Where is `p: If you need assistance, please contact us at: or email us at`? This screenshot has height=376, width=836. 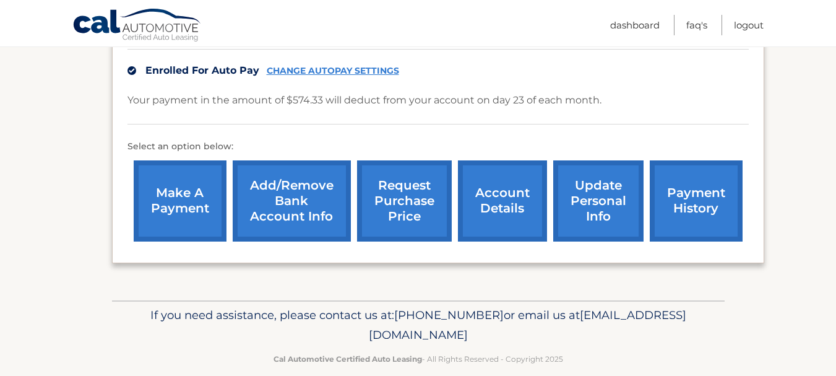 p: If you need assistance, please contact us at: or email us at is located at coordinates (418, 325).